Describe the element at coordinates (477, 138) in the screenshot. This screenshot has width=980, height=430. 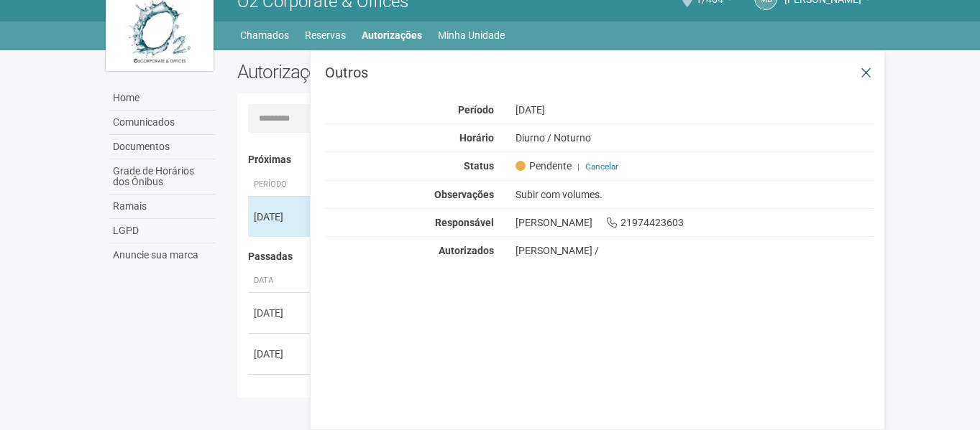
I see `strong: Horário` at that location.